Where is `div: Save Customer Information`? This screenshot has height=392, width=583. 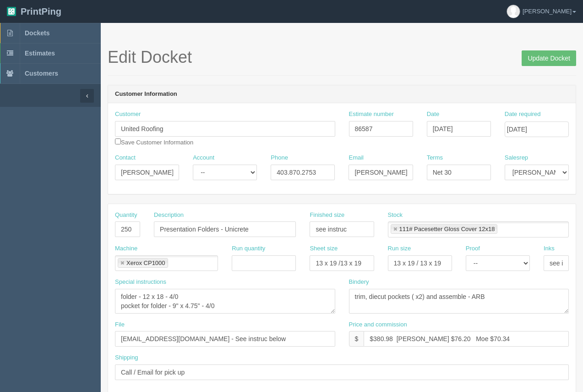
div: Save Customer Information is located at coordinates (225, 128).